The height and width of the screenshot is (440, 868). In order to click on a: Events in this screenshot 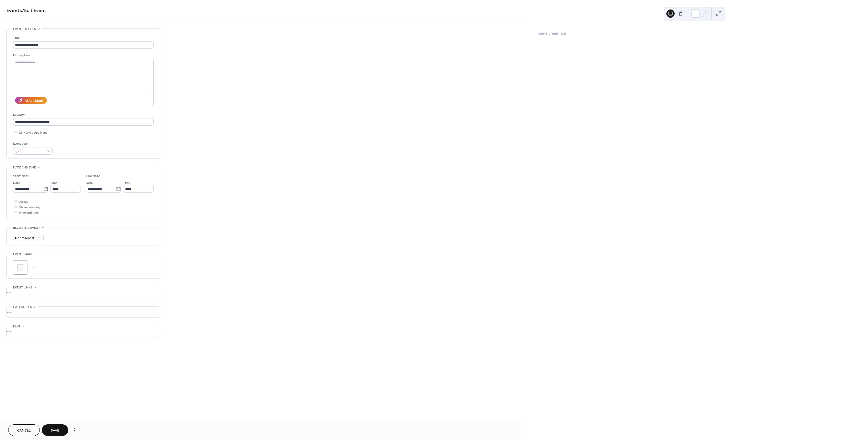, I will do `click(14, 11)`.